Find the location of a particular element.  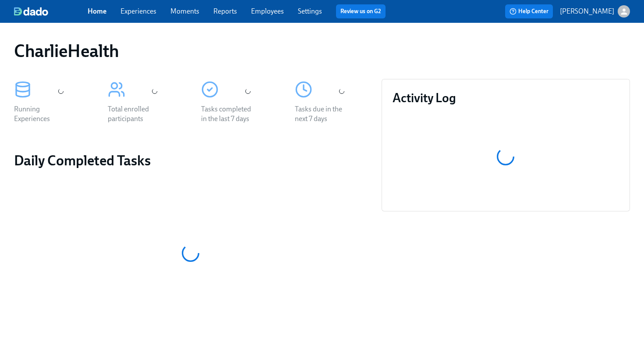

a: Experiences is located at coordinates (139, 11).